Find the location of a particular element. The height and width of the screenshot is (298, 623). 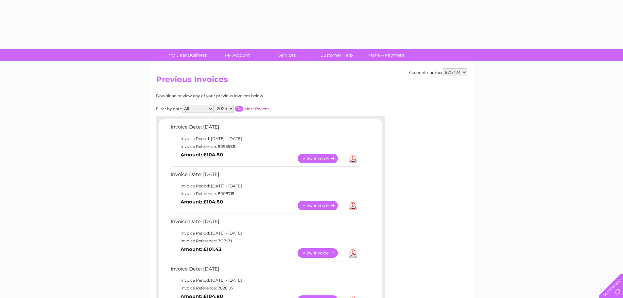

h2: Previous Invoices is located at coordinates (312, 81).